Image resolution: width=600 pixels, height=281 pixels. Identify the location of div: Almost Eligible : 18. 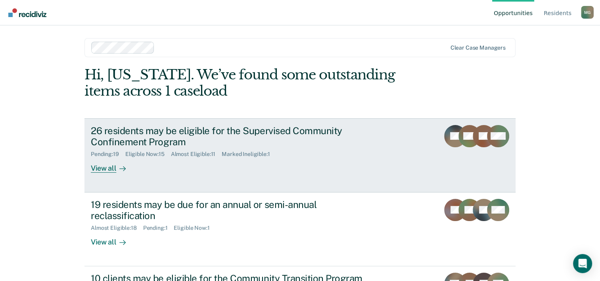
(117, 228).